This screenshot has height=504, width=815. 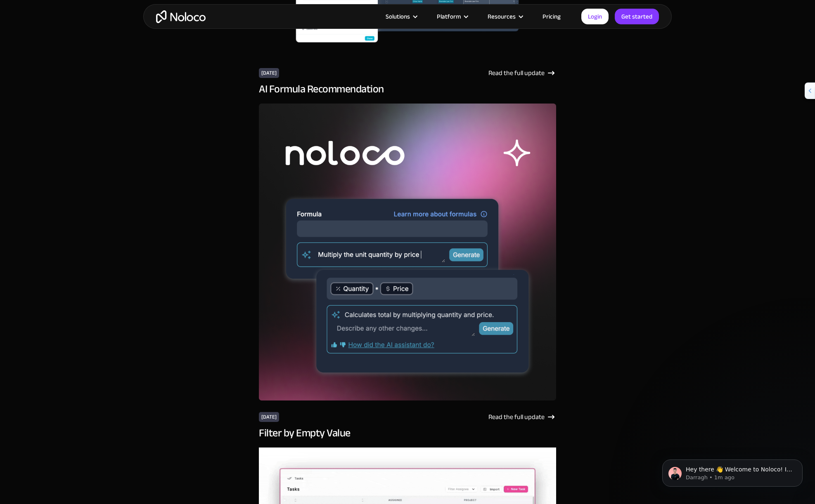 I want to click on h3: AI Formula Recommendation, so click(x=408, y=89).